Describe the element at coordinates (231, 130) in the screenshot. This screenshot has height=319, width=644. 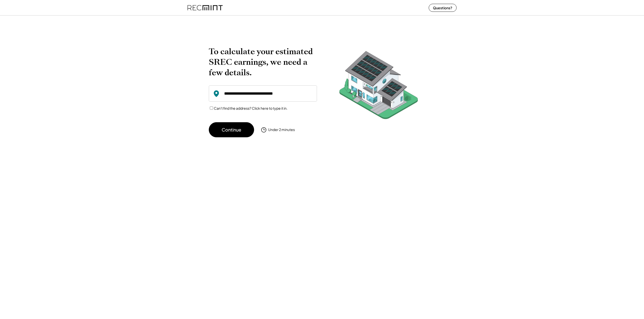
I see `button: Continue` at that location.